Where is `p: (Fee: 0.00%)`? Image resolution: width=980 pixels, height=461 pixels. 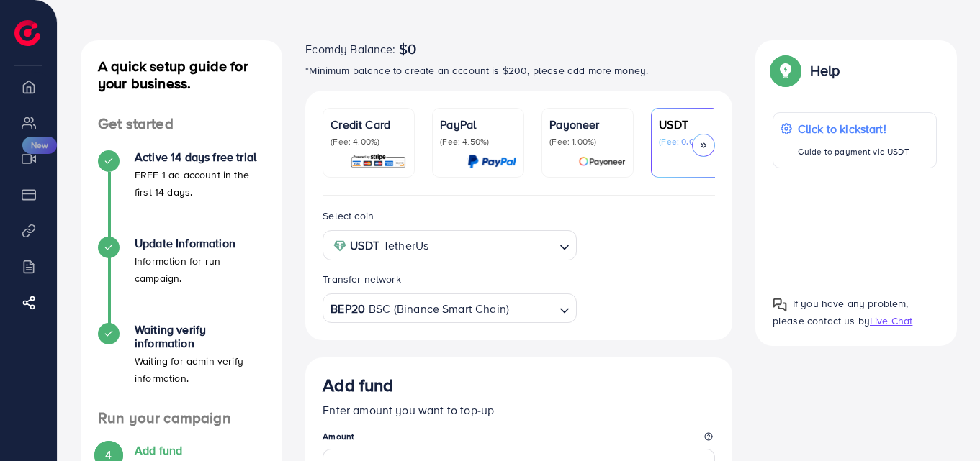 p: (Fee: 0.00%) is located at coordinates (697, 142).